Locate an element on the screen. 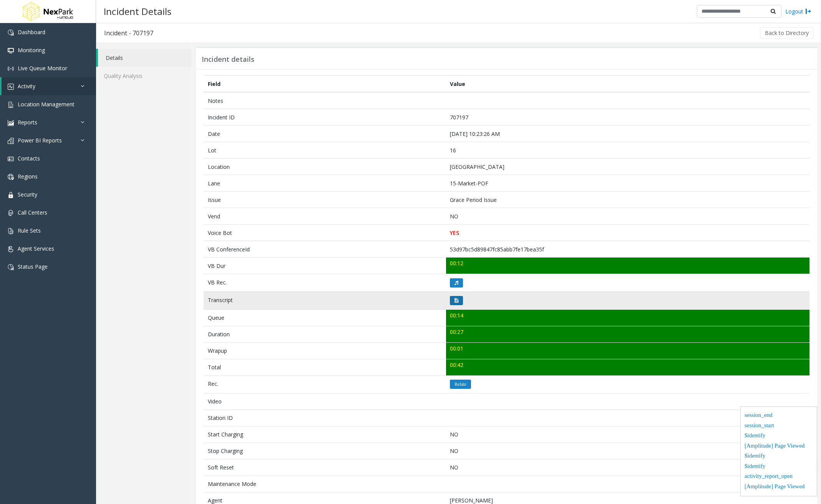  span: Activity is located at coordinates (27, 86).